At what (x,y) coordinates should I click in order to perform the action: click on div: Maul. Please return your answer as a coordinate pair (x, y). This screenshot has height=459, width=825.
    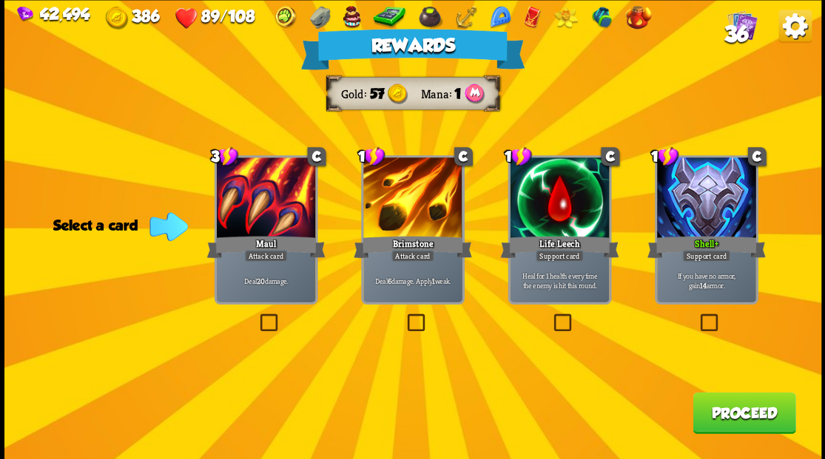
    Looking at the image, I should click on (266, 247).